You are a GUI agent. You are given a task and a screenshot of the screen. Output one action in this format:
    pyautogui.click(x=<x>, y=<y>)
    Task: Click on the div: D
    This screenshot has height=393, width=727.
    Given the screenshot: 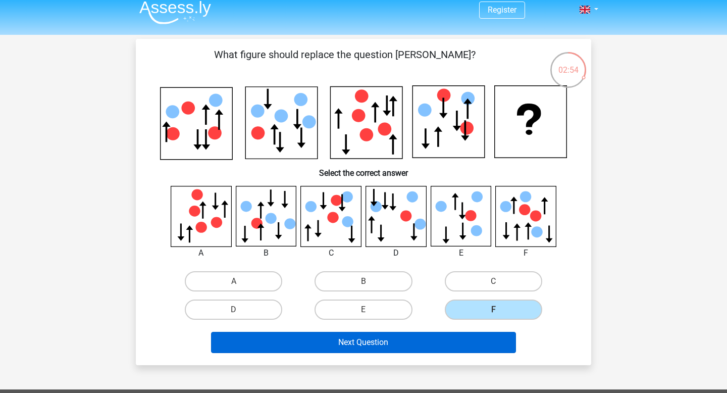 What is the action you would take?
    pyautogui.click(x=396, y=253)
    